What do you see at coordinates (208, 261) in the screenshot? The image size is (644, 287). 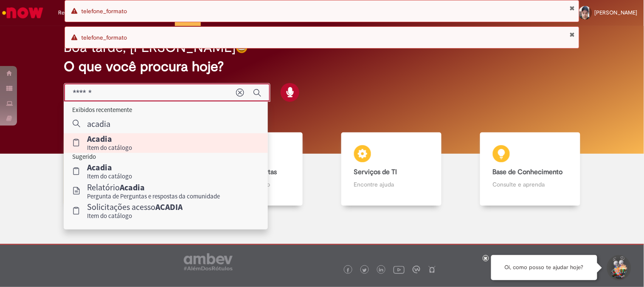 I see `img: logo_footer_ambev_rotulo_gray.png` at bounding box center [208, 261].